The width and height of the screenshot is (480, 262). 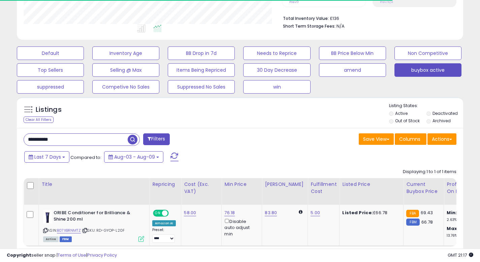 I want to click on div: Min Price, so click(x=241, y=184).